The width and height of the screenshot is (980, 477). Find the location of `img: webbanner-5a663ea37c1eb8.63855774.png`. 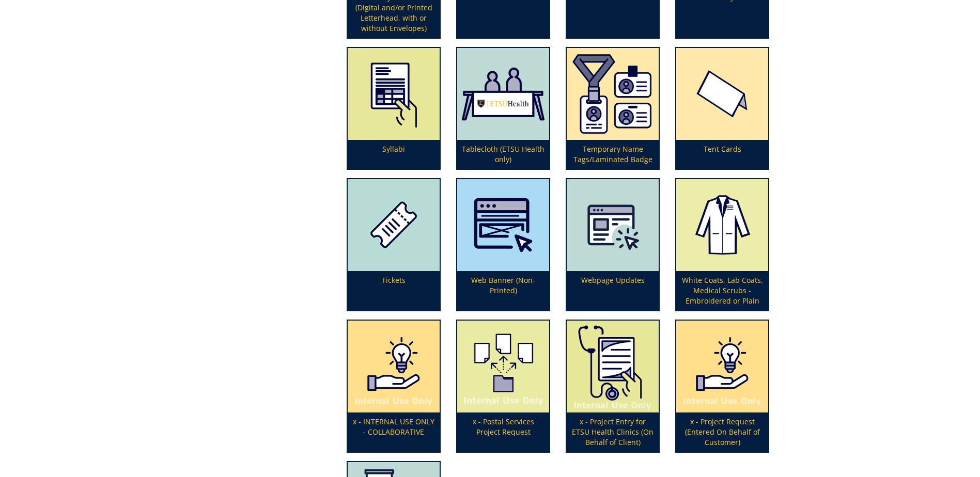

img: webbanner-5a663ea37c1eb8.63855774.png is located at coordinates (503, 225).